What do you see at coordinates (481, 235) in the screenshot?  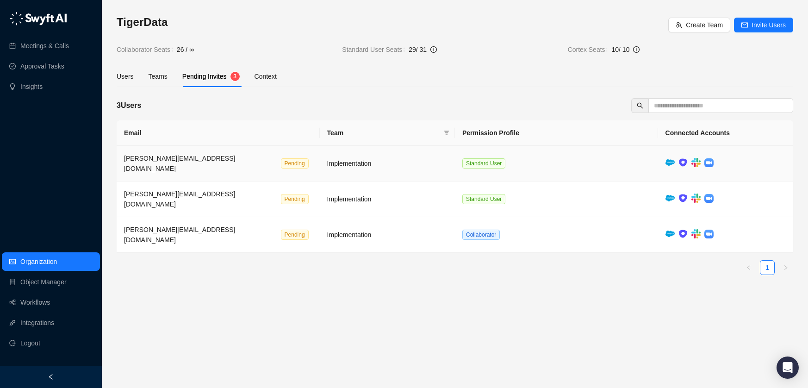 I see `span: Collaborator` at bounding box center [481, 235].